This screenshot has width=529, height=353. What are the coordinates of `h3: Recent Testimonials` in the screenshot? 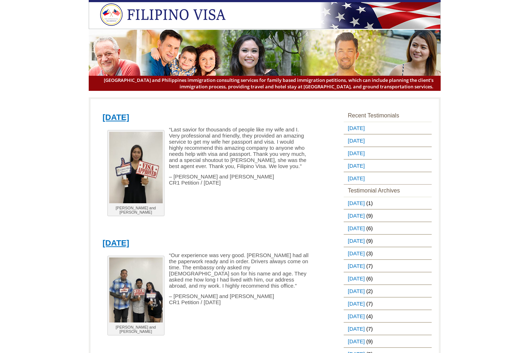 It's located at (387, 116).